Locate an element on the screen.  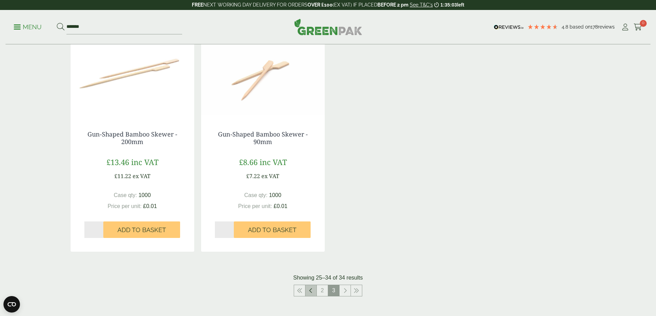
a: Gun-Shaped Bamboo Skewer - 90mm is located at coordinates (263, 138).